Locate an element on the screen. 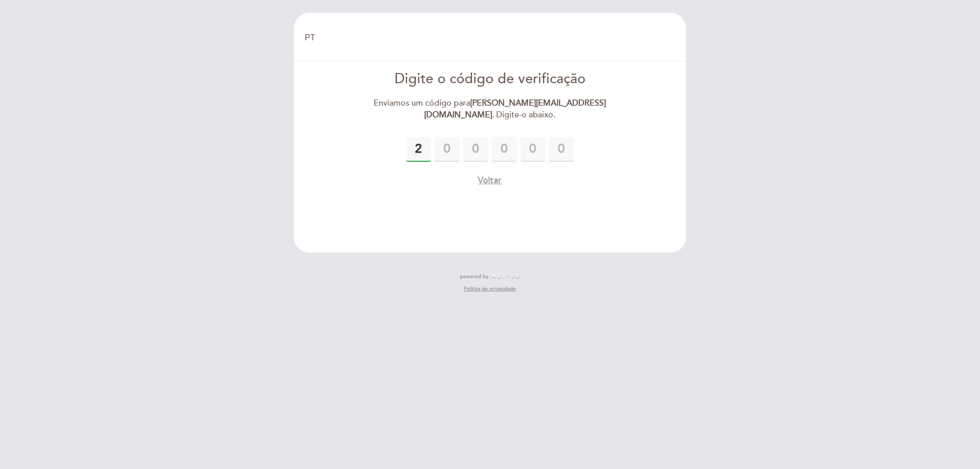  a: Política de privacidade is located at coordinates (490, 289).